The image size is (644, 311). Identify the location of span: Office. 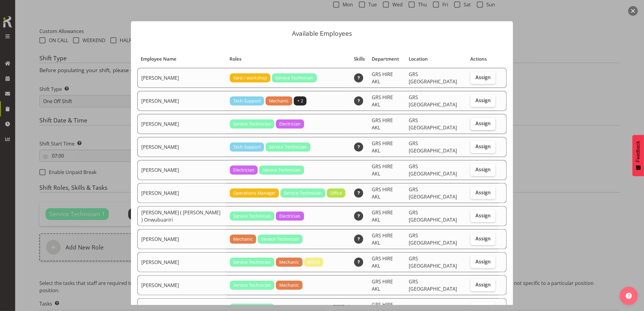
(336, 193).